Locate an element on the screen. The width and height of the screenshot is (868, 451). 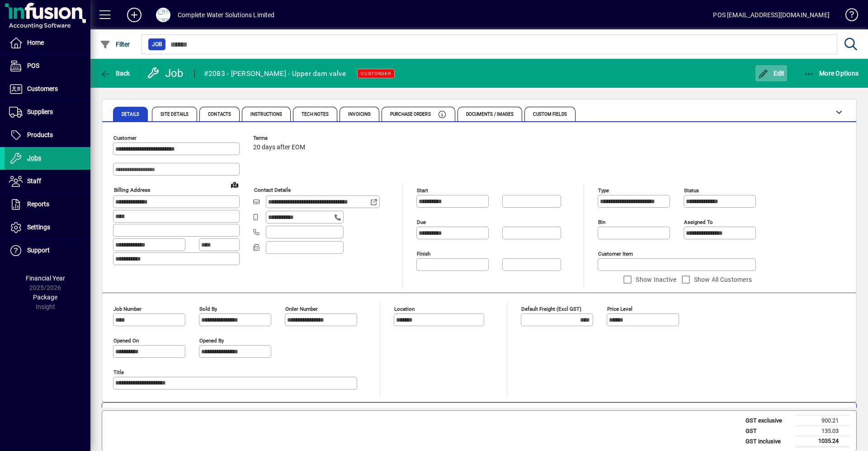
mat-label: Opened On is located at coordinates (126, 340).